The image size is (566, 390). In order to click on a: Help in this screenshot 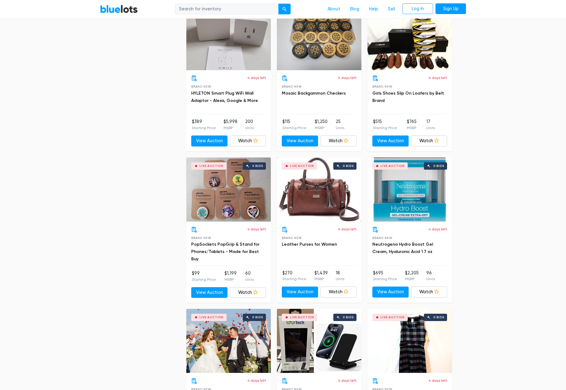, I will do `click(374, 9)`.